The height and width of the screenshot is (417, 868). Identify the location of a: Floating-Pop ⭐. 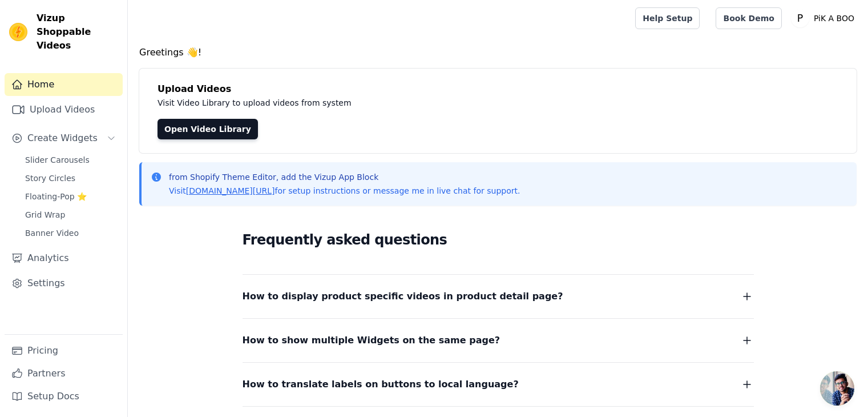
(70, 196).